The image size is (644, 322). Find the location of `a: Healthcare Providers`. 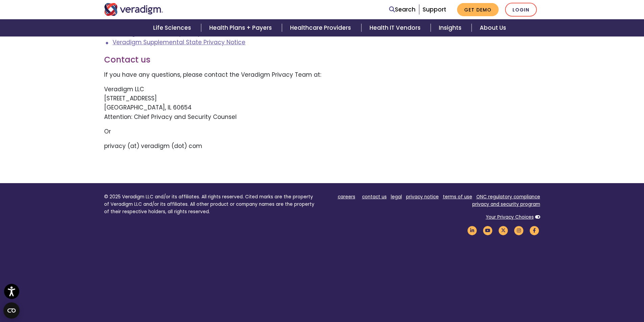

a: Healthcare Providers is located at coordinates (322, 28).